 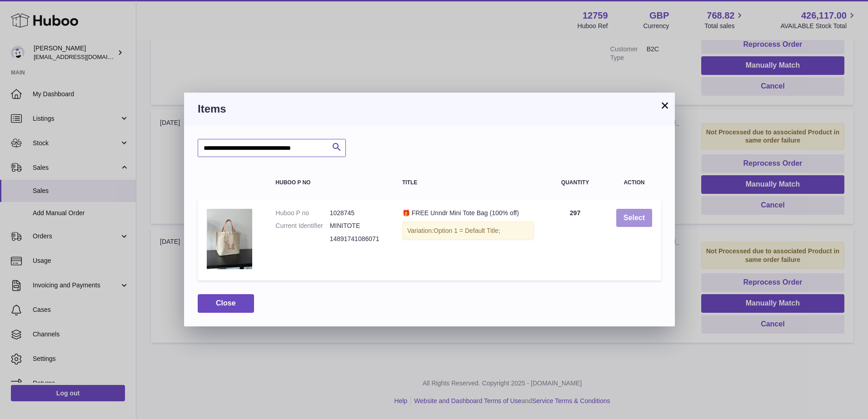 What do you see at coordinates (429, 109) in the screenshot?
I see `h3: Items` at bounding box center [429, 109].